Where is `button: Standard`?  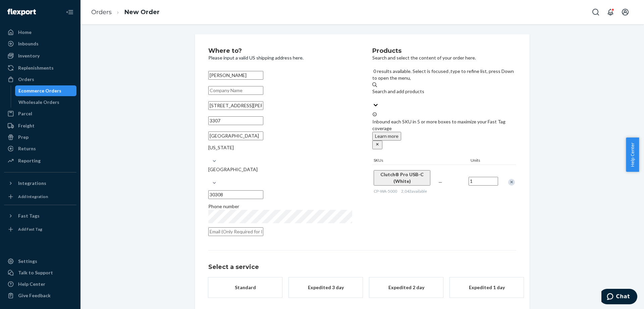 button: Standard is located at coordinates (245, 288).